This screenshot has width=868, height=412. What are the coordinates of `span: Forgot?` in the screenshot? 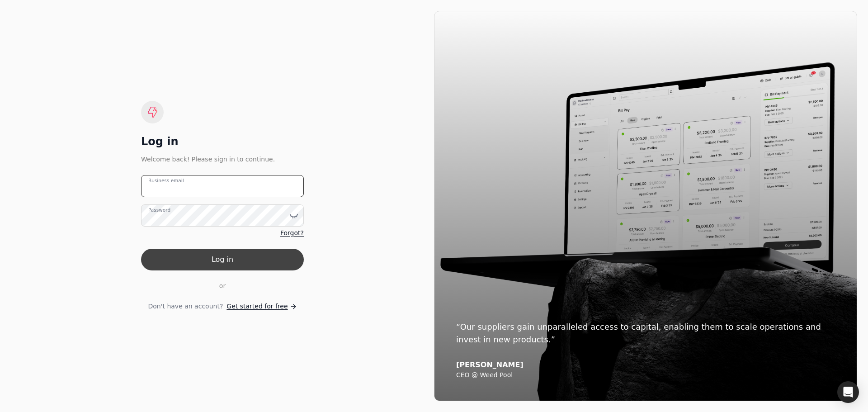 It's located at (292, 233).